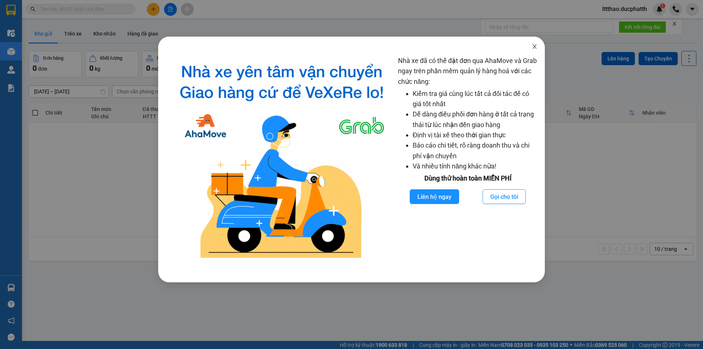 This screenshot has width=703, height=349. Describe the element at coordinates (475, 99) in the screenshot. I see `li: Kiểm tra giá cùng lúc tất cả đối tác để có giá tốt nhất` at that location.